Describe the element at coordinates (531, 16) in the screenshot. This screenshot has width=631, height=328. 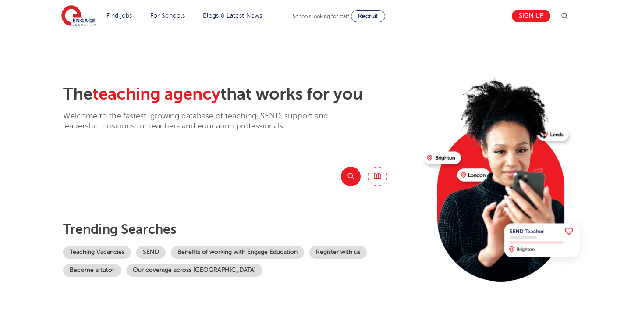
I see `a: Sign up` at that location.